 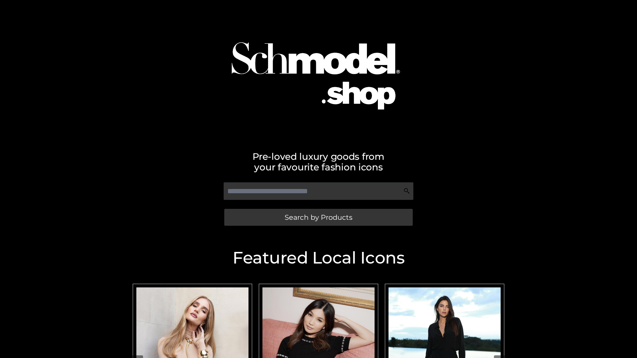 I want to click on h2: Pre-loved luxury goods from your favourite fashion icons, so click(x=319, y=162).